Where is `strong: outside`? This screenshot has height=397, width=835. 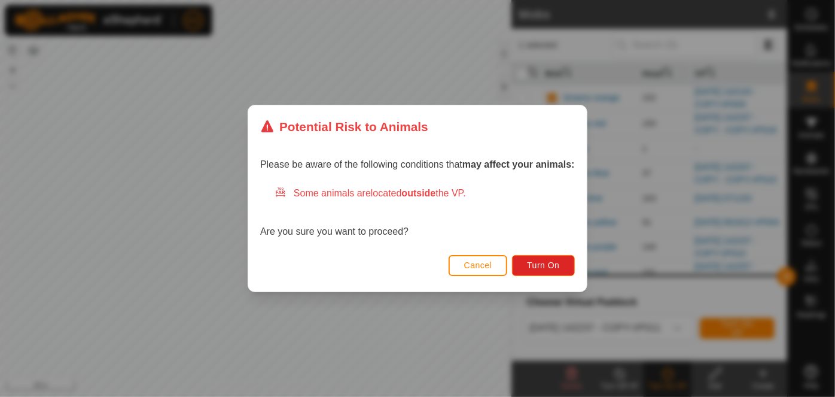 strong: outside is located at coordinates (419, 193).